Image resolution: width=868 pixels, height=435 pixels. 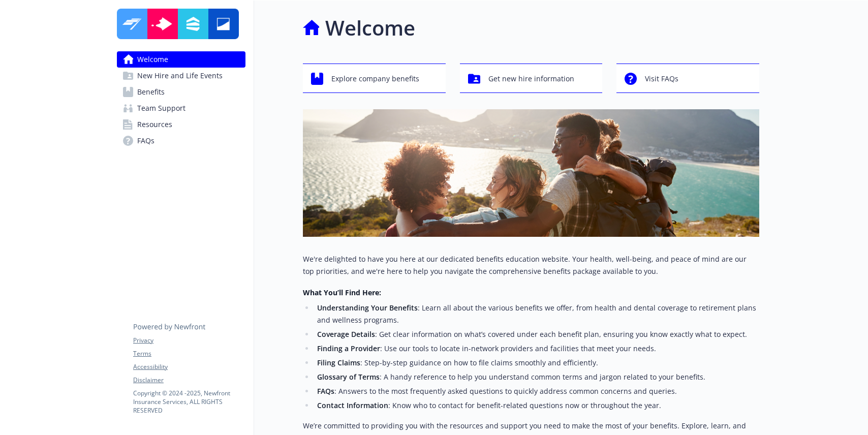 I want to click on button: Get new hire information, so click(x=531, y=78).